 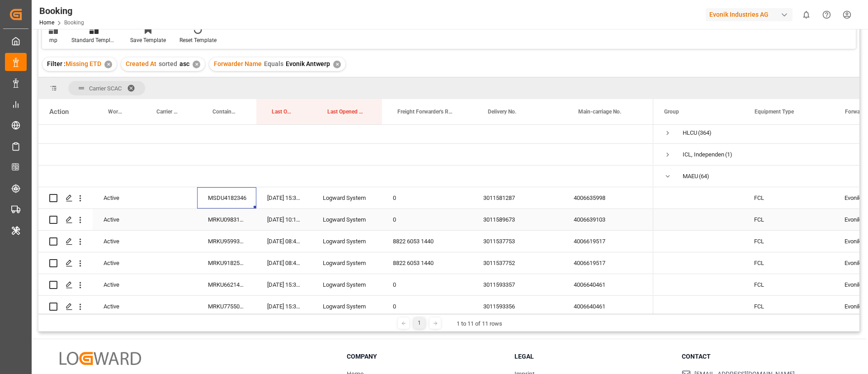 What do you see at coordinates (308, 63) in the screenshot?
I see `span: Evonik Antwerp` at bounding box center [308, 63].